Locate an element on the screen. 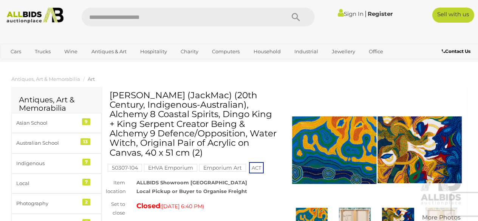 This screenshot has height=221, width=478. a: Hospitality is located at coordinates (154, 51).